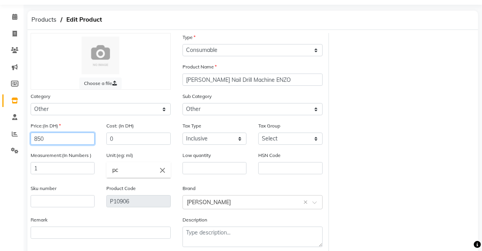 This screenshot has width=482, height=251. Describe the element at coordinates (192, 126) in the screenshot. I see `label: Tax Type` at that location.